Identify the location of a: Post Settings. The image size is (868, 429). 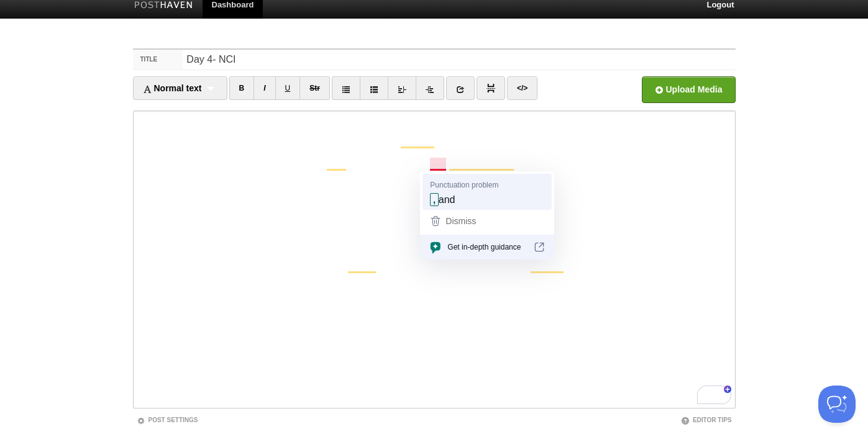
(167, 419).